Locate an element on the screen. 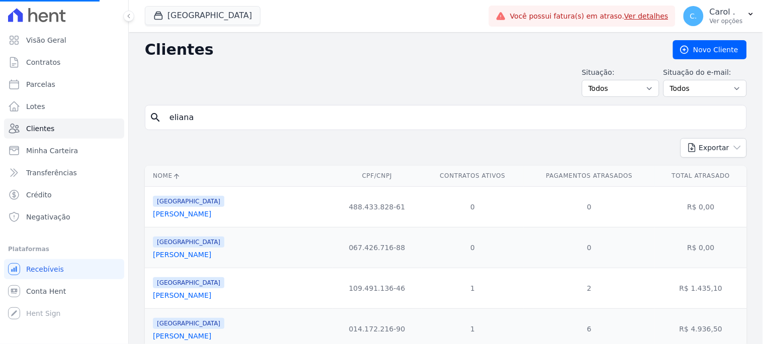  a: Novo Cliente is located at coordinates (709, 50).